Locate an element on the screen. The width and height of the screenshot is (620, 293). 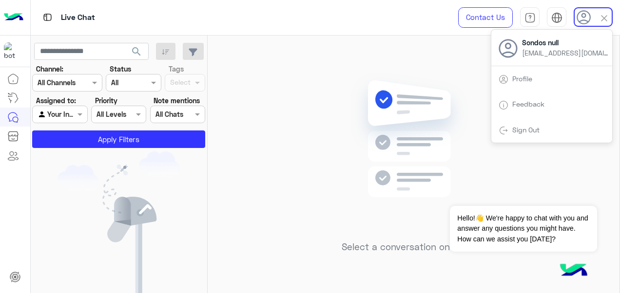
img: Logo is located at coordinates (14, 18).